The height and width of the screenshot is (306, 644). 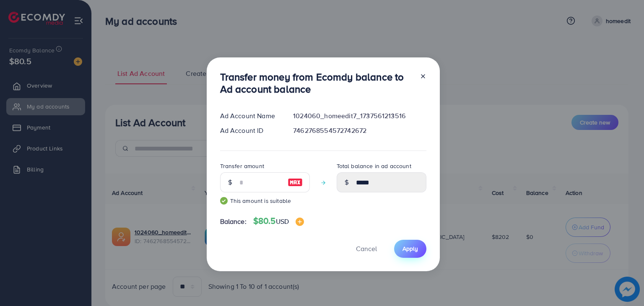 What do you see at coordinates (250, 130) in the screenshot?
I see `div: Ad Account ID` at bounding box center [250, 130].